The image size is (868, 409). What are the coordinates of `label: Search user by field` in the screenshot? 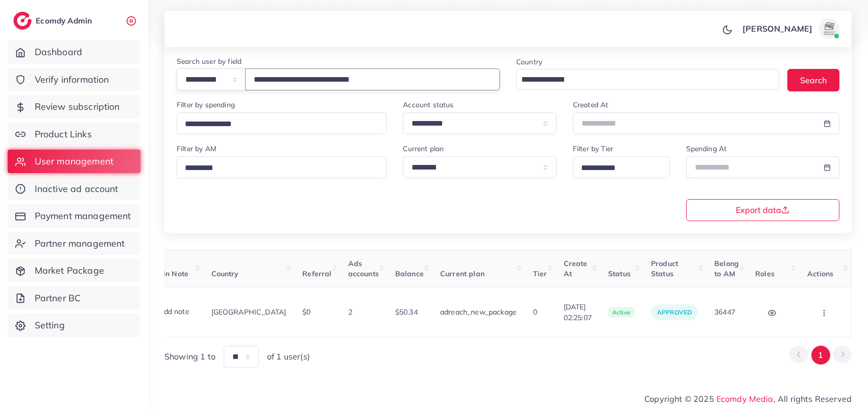 It's located at (209, 61).